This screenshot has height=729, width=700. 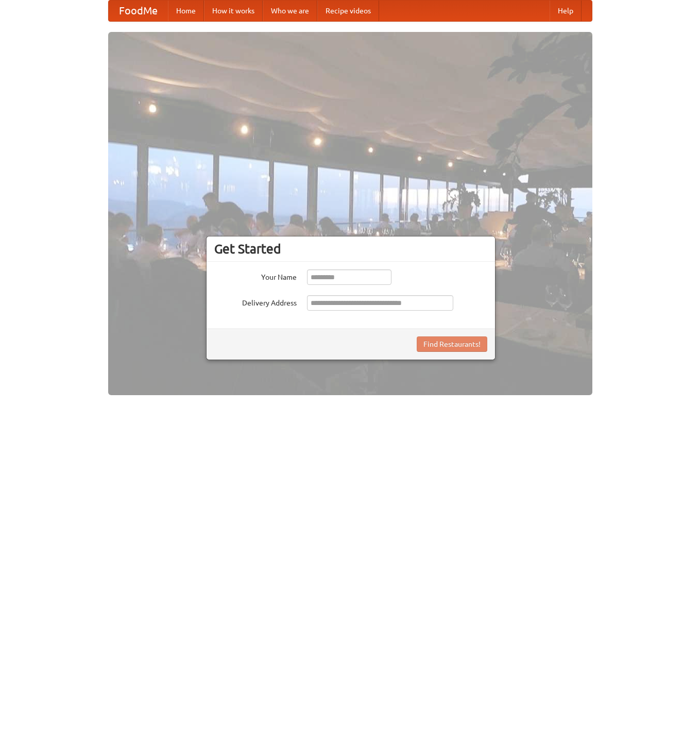 I want to click on a: Recipe videos, so click(x=348, y=11).